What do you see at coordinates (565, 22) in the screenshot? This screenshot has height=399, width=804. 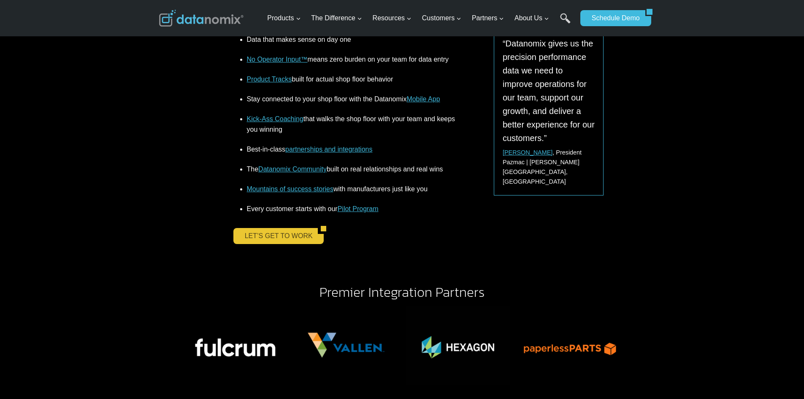 I see `a: Search` at bounding box center [565, 22].